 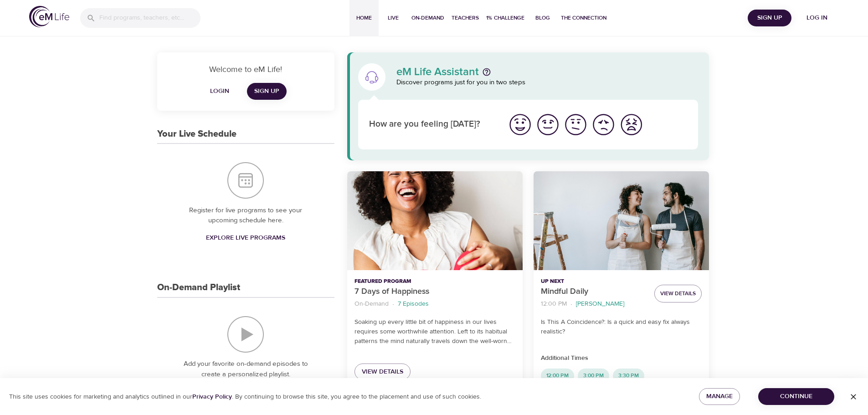 What do you see at coordinates (557, 375) in the screenshot?
I see `span: 12:00 PM` at bounding box center [557, 375].